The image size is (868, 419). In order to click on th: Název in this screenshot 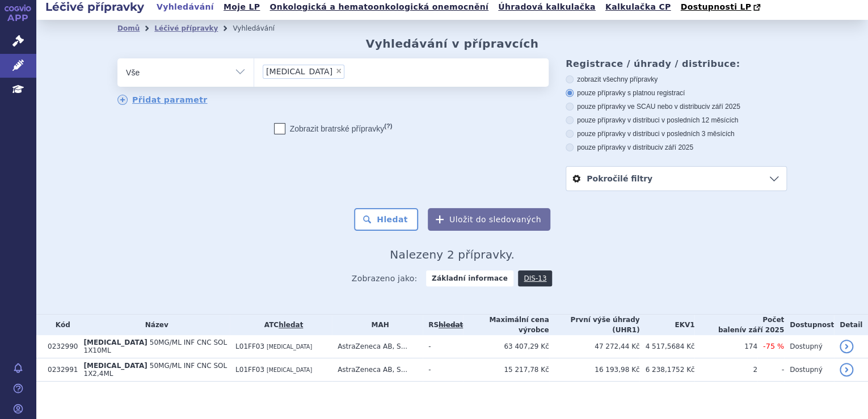, I will do `click(154, 325)`.